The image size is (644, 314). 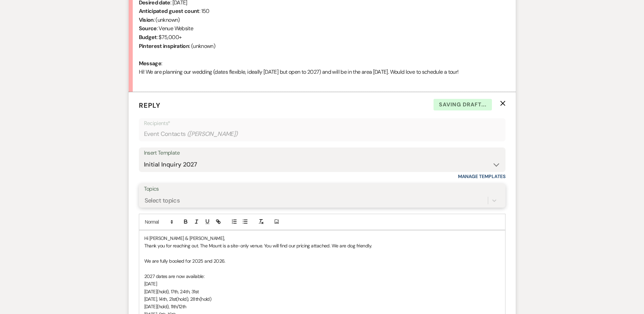 What do you see at coordinates (463, 104) in the screenshot?
I see `span: Saving draft...` at bounding box center [463, 104].